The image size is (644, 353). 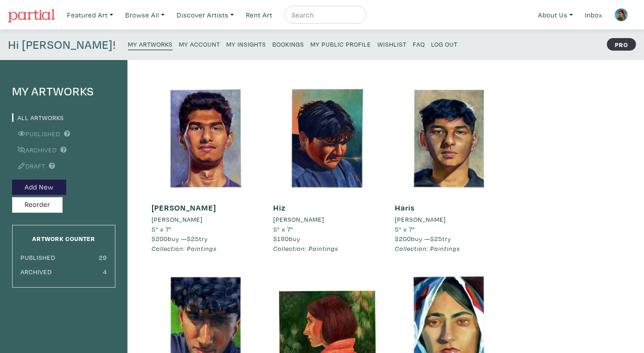 What do you see at coordinates (150, 44) in the screenshot?
I see `a: My Artworks` at bounding box center [150, 44].